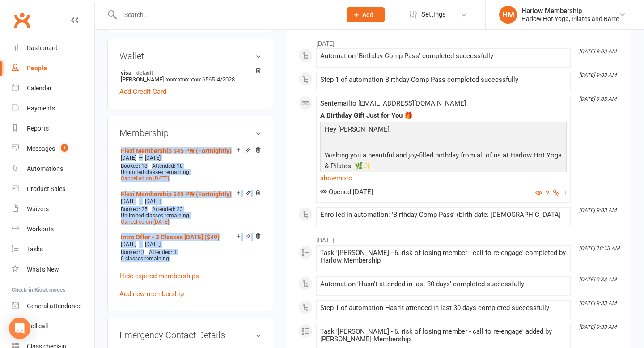  I want to click on div: Product Sales, so click(46, 189).